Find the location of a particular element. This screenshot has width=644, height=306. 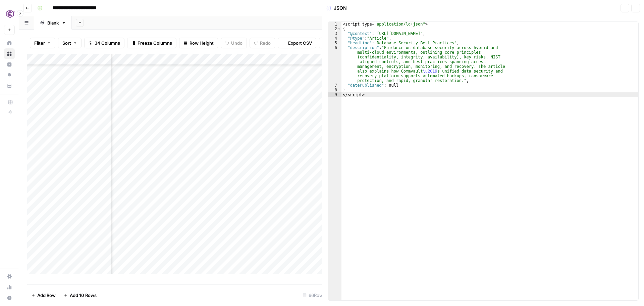

div: 9 is located at coordinates (335, 95).